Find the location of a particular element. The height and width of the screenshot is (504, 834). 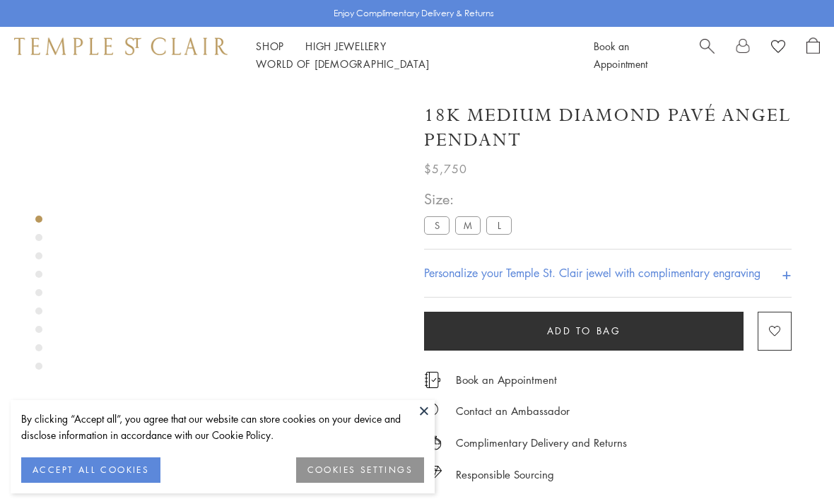

a: ShopShop is located at coordinates (270, 46).